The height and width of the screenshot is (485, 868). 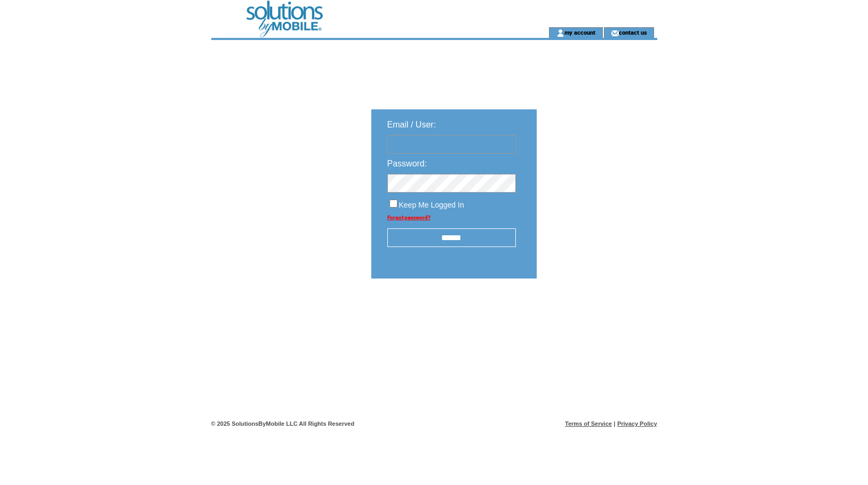 I want to click on a: Terms of Service, so click(x=588, y=423).